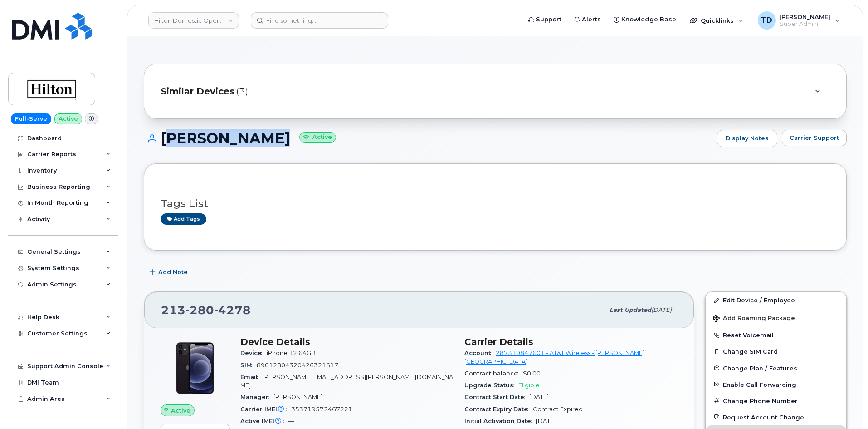 Image resolution: width=868 pixels, height=429 pixels. What do you see at coordinates (532, 373) in the screenshot?
I see `span: $0.00` at bounding box center [532, 373].